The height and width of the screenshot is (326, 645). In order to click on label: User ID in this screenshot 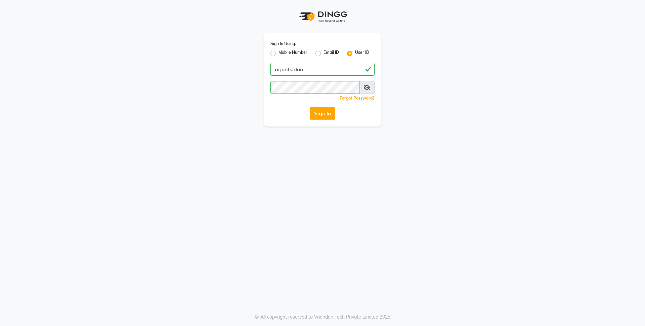, I will do `click(362, 53)`.